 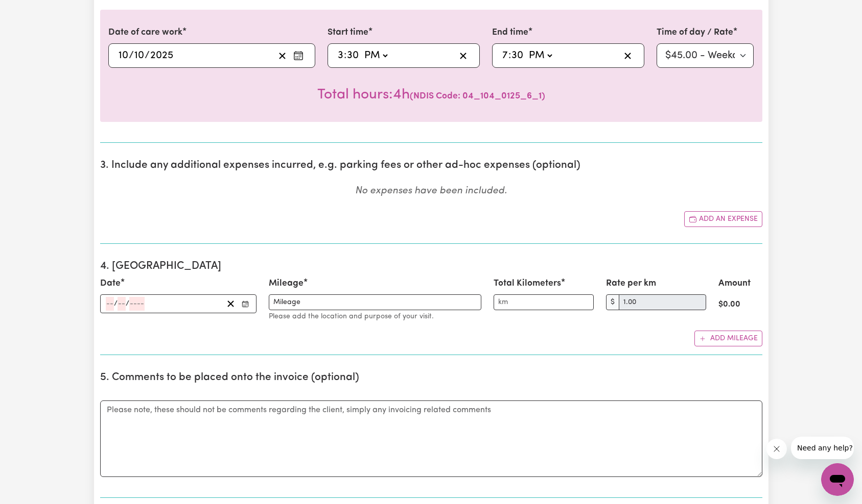 What do you see at coordinates (631, 284) in the screenshot?
I see `label: Rate per km` at bounding box center [631, 284].